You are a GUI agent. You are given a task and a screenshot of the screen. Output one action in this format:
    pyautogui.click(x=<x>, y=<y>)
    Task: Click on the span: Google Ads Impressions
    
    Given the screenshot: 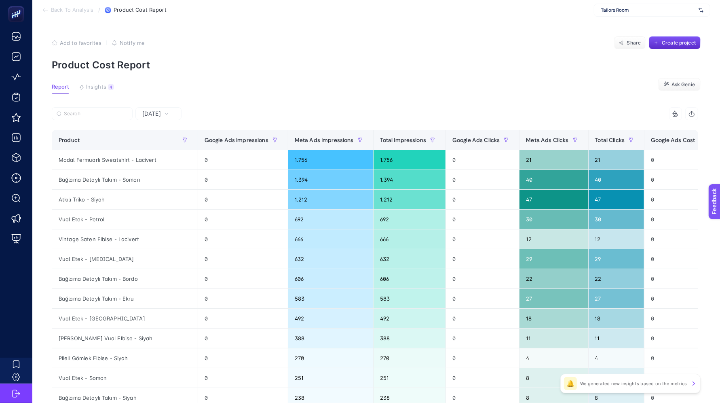 What is the action you would take?
    pyautogui.click(x=236, y=140)
    